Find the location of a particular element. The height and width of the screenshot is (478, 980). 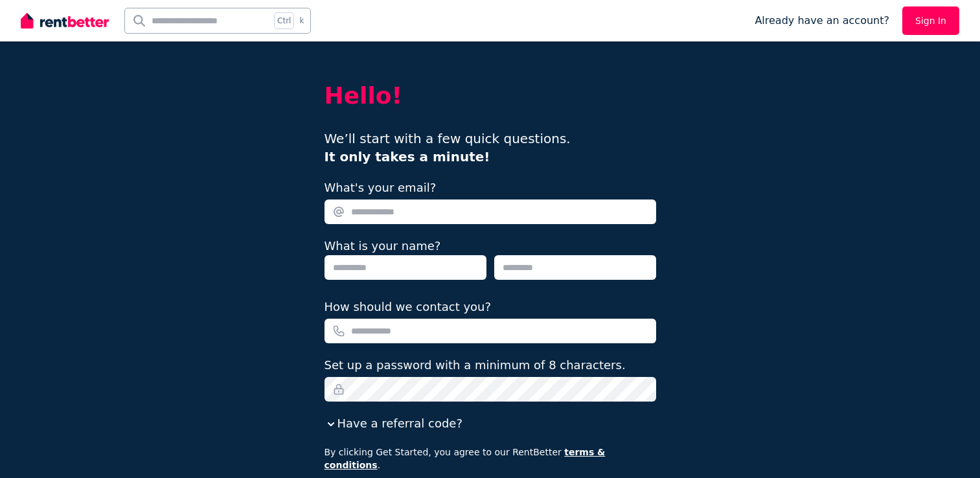

span: Already have an account? is located at coordinates (823, 21).